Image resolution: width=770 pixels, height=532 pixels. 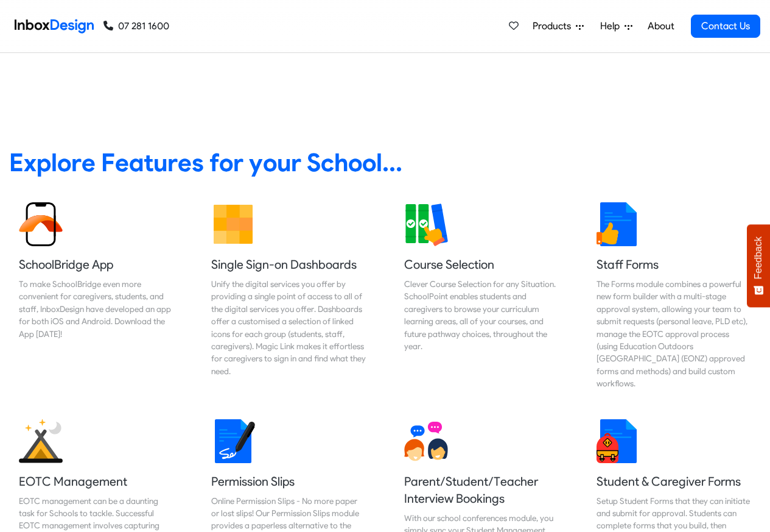 I want to click on h5: Staff Forms, so click(x=674, y=264).